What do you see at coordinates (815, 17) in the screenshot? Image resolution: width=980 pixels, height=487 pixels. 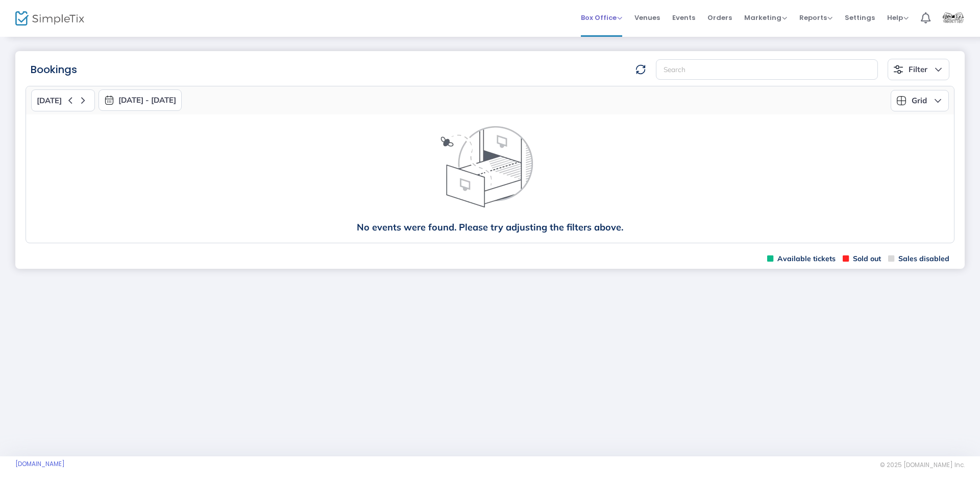 I see `span: Reports` at bounding box center [815, 17].